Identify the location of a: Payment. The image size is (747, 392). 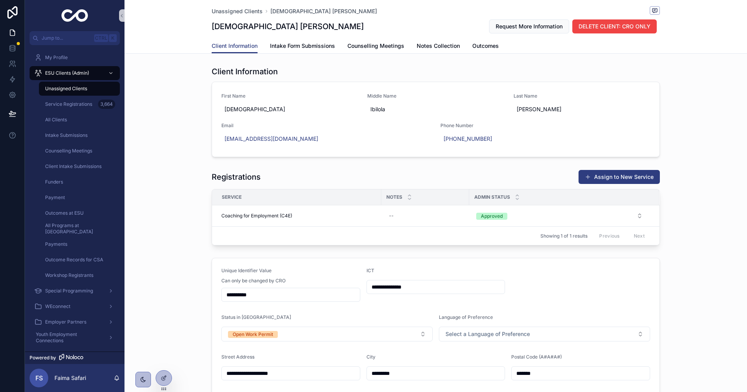
(79, 198).